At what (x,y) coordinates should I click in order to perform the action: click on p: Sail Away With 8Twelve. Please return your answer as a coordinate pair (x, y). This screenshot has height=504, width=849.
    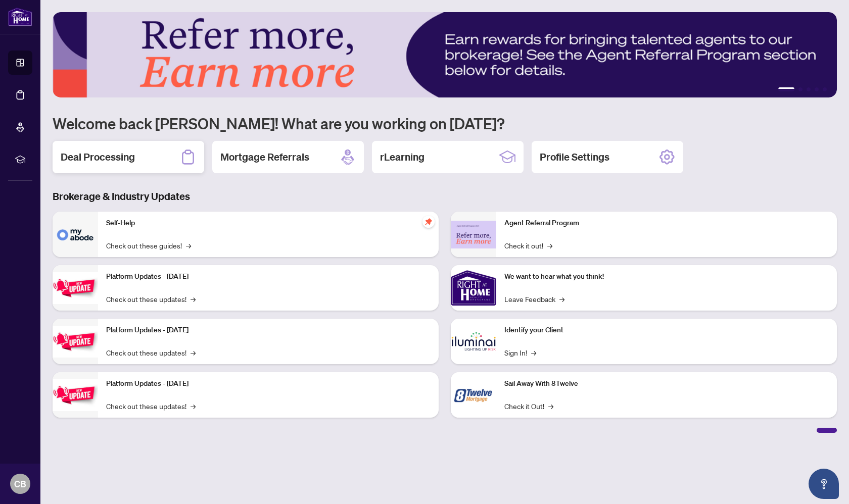
    Looking at the image, I should click on (666, 384).